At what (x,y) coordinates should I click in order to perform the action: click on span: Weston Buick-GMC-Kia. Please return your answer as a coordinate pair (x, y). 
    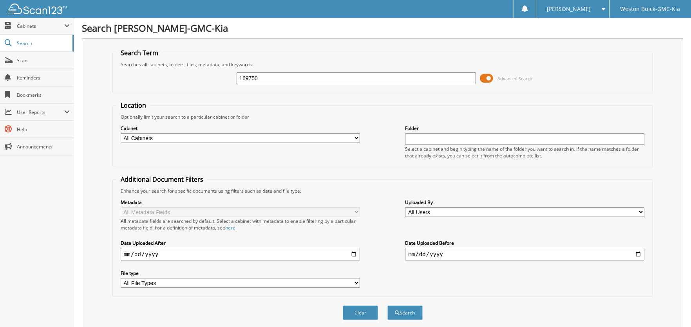
    Looking at the image, I should click on (650, 9).